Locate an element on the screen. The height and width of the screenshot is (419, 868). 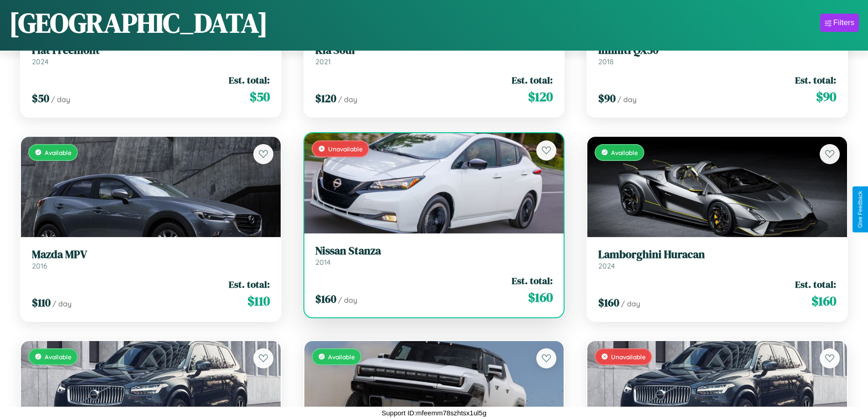
h3: Mazda MPV is located at coordinates (151, 255).